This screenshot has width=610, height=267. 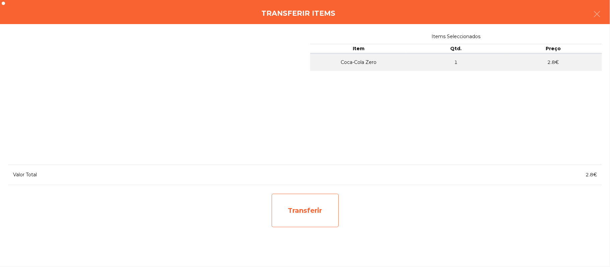 I want to click on span: Valor Total, so click(x=25, y=175).